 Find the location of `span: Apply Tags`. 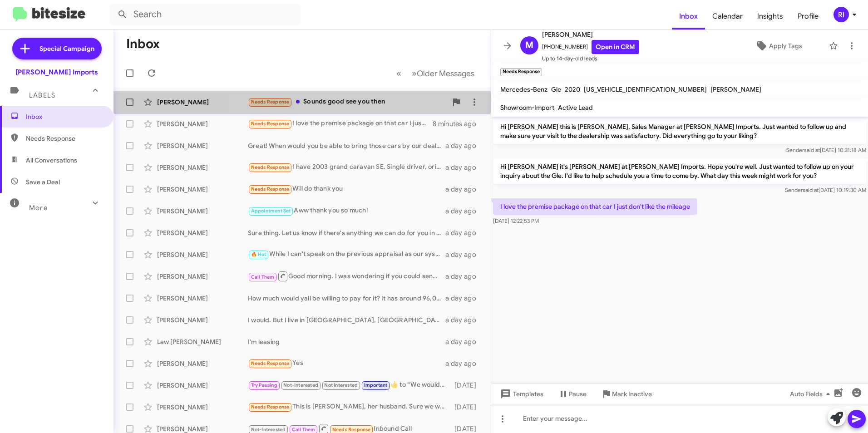

span: Apply Tags is located at coordinates (785, 46).